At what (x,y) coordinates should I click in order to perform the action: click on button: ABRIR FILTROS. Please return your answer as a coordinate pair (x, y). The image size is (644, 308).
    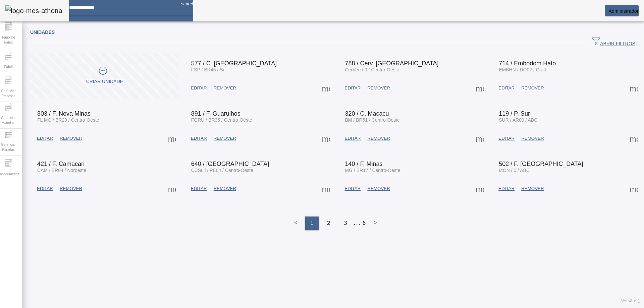
    Looking at the image, I should click on (613, 42).